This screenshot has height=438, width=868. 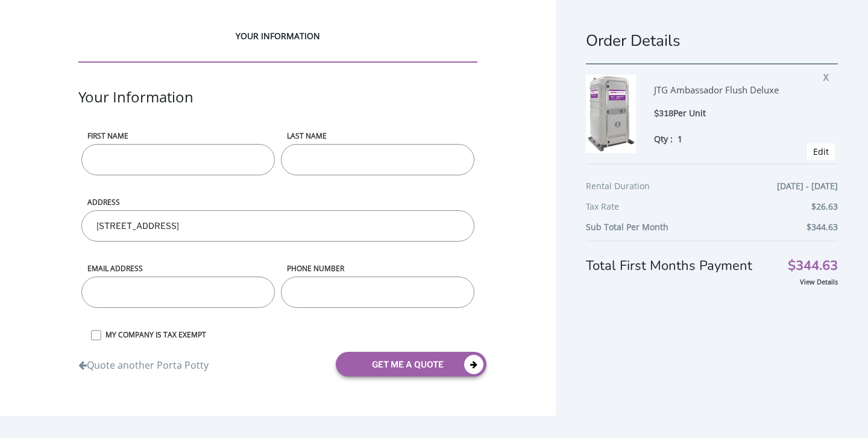 I want to click on a: Quote another Porta Potty, so click(x=144, y=362).